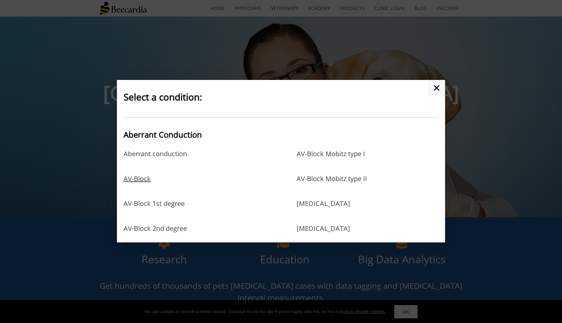 The image size is (562, 323). What do you see at coordinates (331, 161) in the screenshot?
I see `a: AV-Block Mobitz type I` at bounding box center [331, 161].